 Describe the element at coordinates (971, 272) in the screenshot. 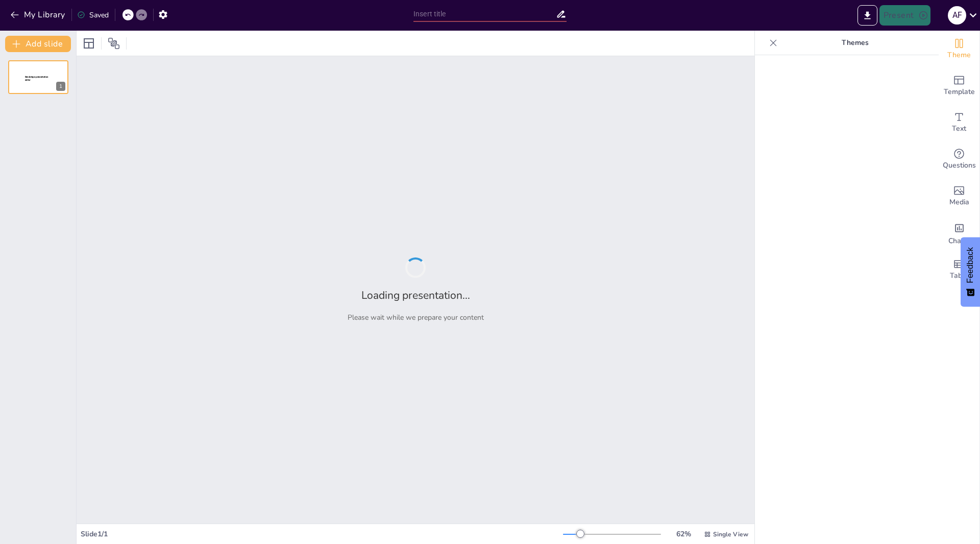

I see `button: Feedback - Show survey` at that location.